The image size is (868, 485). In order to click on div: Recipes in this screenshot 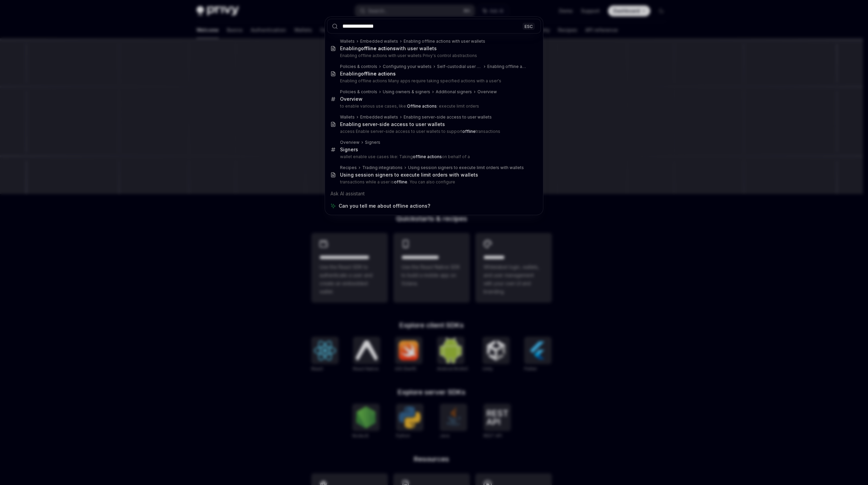, I will do `click(348, 168)`.